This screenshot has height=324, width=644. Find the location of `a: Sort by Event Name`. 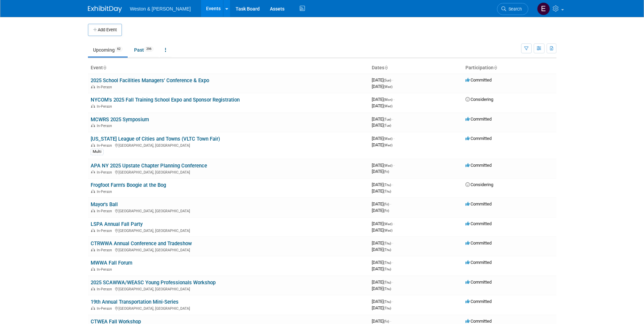

a: Sort by Event Name is located at coordinates (104, 68).